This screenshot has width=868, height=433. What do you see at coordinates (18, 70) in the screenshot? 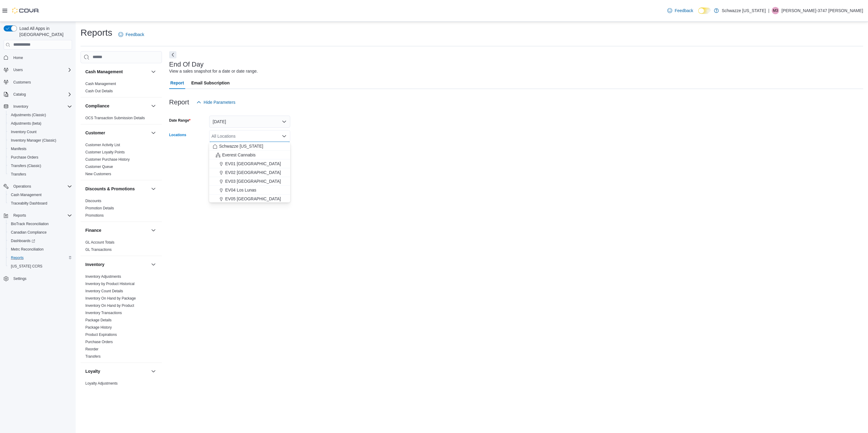
I see `span: Users` at bounding box center [18, 70].